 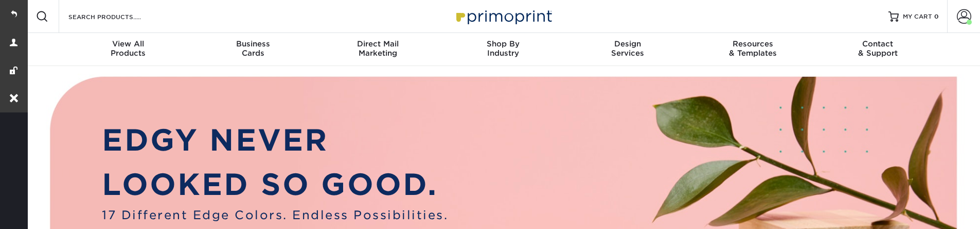 What do you see at coordinates (878, 49) in the screenshot?
I see `a: Contact& Support` at bounding box center [878, 49].